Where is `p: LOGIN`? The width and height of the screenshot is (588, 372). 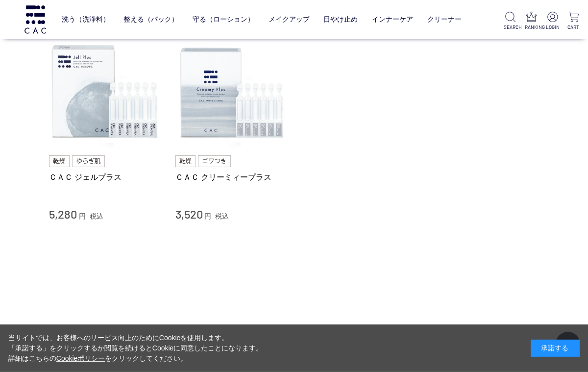
p: LOGIN is located at coordinates (552, 27).